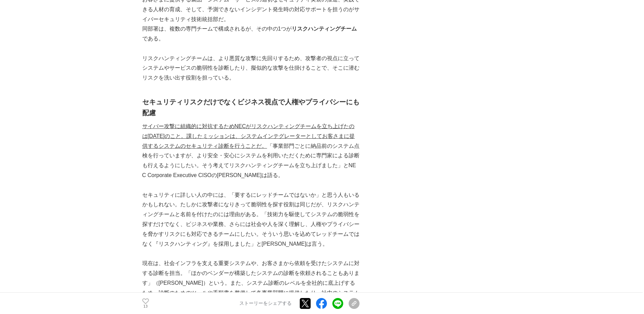  I want to click on strong: リスクハンティングチーム, so click(324, 28).